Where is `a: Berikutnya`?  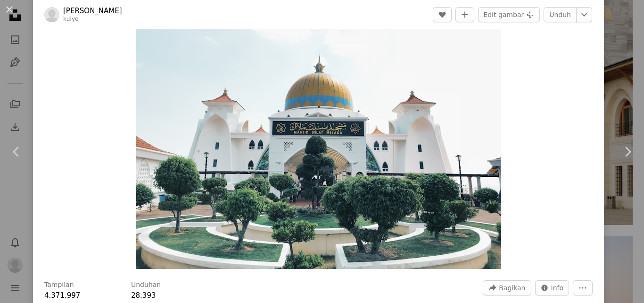
a: Berikutnya is located at coordinates (628, 152).